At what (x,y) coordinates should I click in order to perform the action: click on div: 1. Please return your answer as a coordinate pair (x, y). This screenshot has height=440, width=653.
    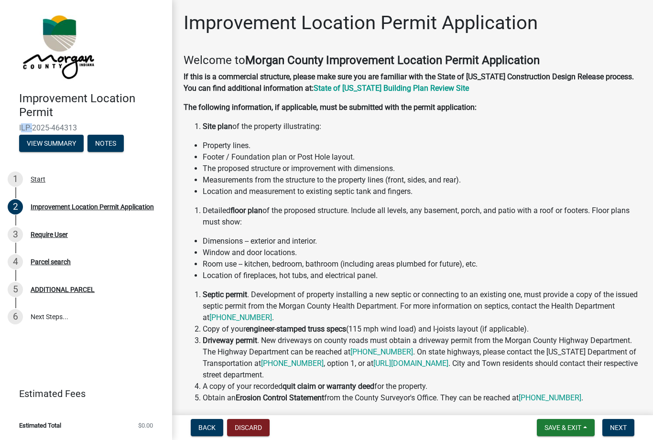
    Looking at the image, I should click on (15, 179).